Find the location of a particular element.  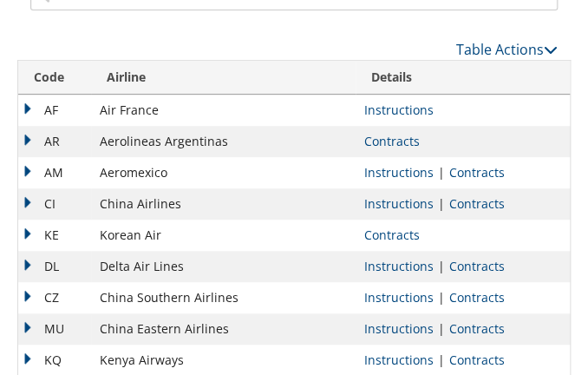

td: Aeromexico is located at coordinates (223, 173).